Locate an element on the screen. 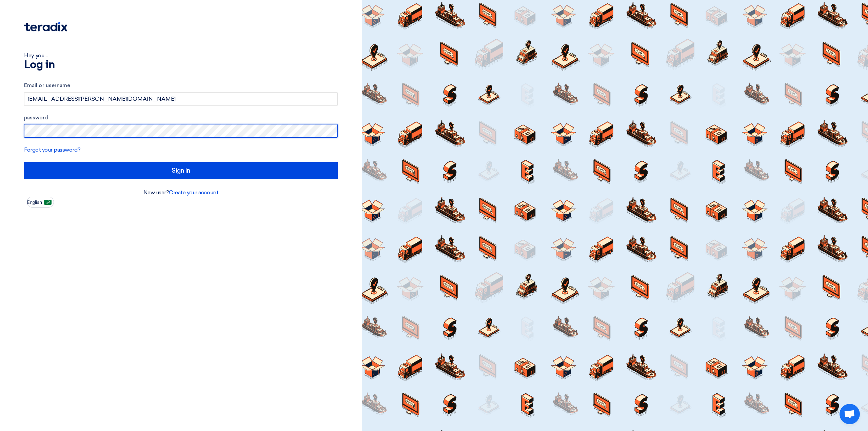  font: New user? is located at coordinates (157, 193).